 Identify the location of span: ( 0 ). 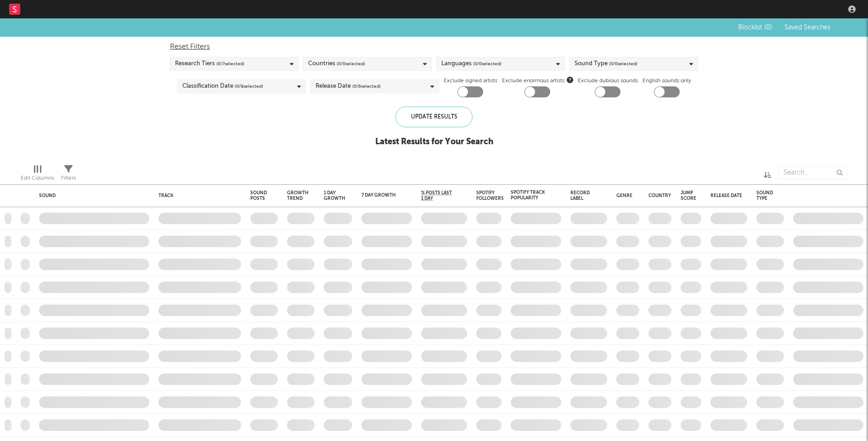
(768, 28).